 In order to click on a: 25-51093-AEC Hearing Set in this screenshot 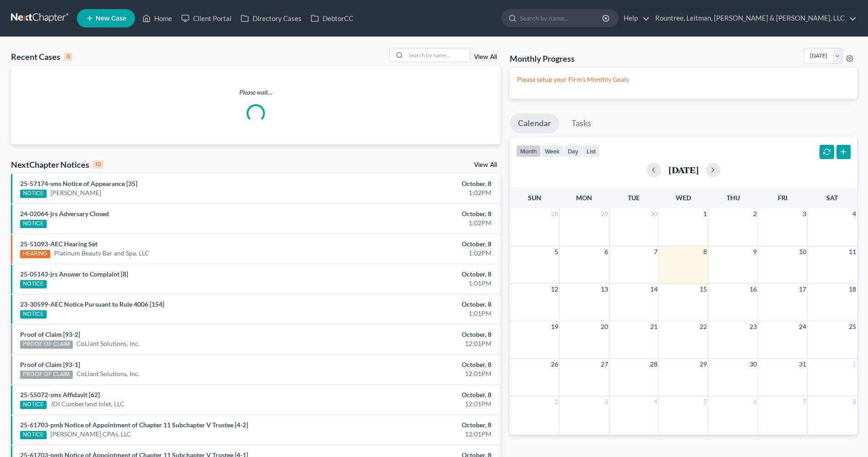, I will do `click(59, 243)`.